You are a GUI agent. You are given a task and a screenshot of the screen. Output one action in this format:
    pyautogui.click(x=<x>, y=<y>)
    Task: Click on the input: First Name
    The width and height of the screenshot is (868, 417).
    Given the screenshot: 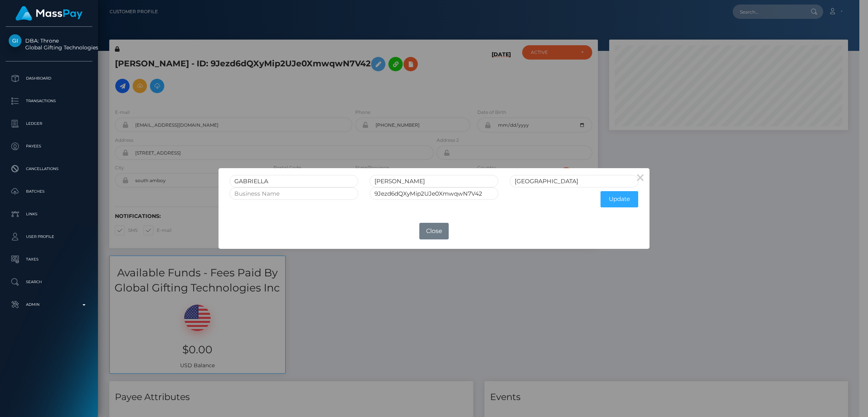 What is the action you would take?
    pyautogui.click(x=294, y=181)
    